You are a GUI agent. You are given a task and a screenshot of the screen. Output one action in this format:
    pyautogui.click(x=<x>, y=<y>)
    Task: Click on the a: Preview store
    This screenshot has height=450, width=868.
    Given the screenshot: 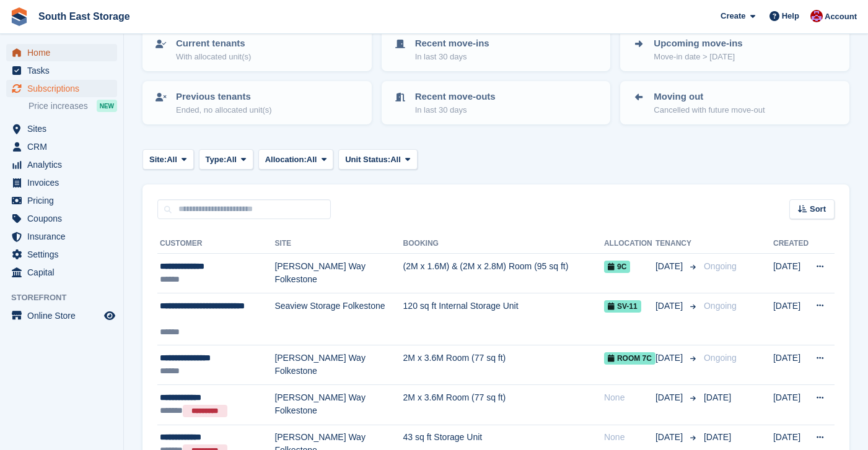 What is the action you would take?
    pyautogui.click(x=110, y=316)
    